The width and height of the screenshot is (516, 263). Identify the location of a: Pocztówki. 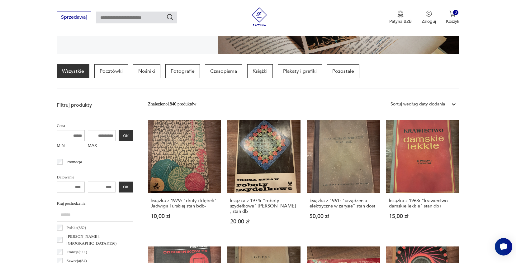
(111, 71).